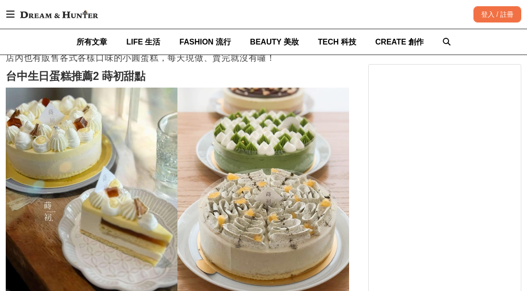  I want to click on span: BEAUTY 美妝, so click(274, 42).